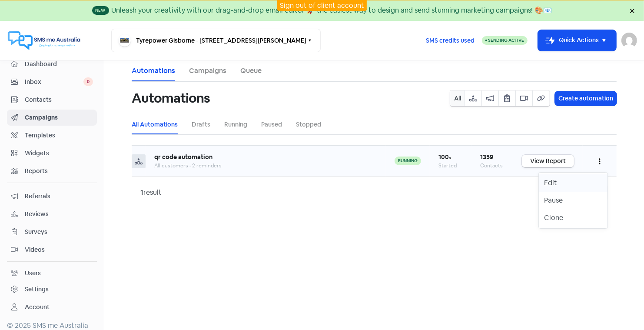 This screenshot has height=330, width=644. Describe the element at coordinates (51, 135) in the screenshot. I see `a: Templates` at that location.